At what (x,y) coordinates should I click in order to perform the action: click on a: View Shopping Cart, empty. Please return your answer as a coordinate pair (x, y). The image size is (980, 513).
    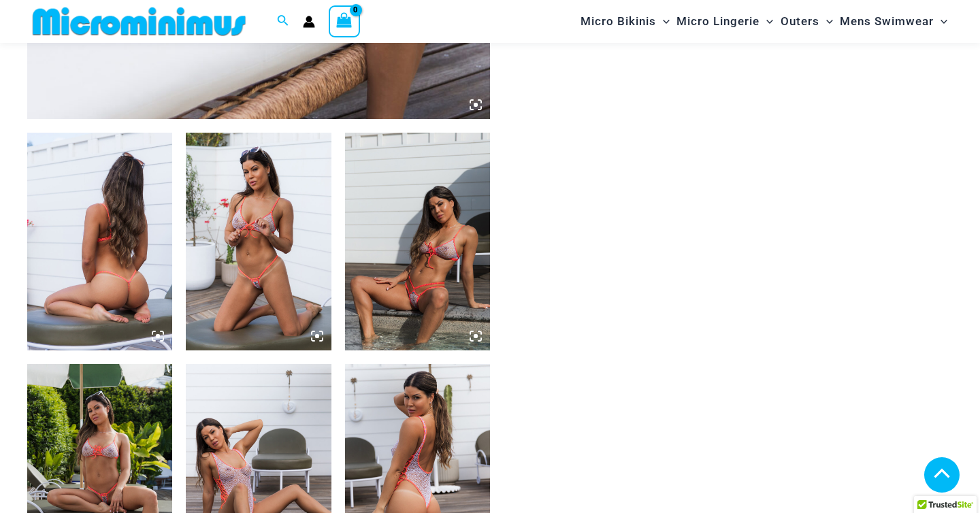
    Looking at the image, I should click on (344, 21).